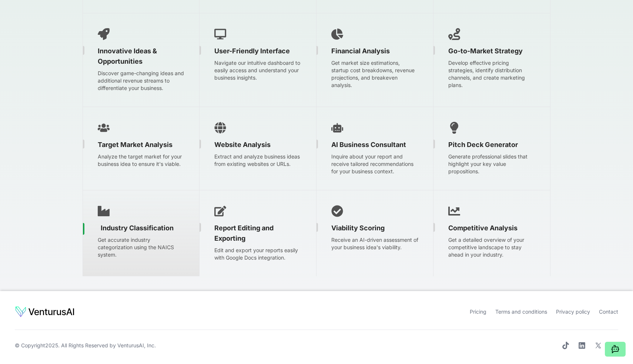 The height and width of the screenshot is (364, 633). I want to click on a: VenturusAI, Inc, so click(136, 345).